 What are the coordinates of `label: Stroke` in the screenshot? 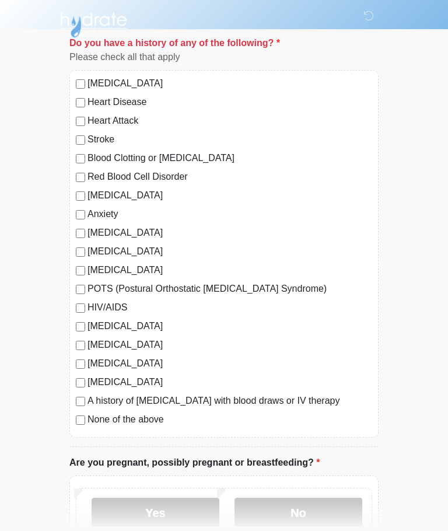 It's located at (230, 140).